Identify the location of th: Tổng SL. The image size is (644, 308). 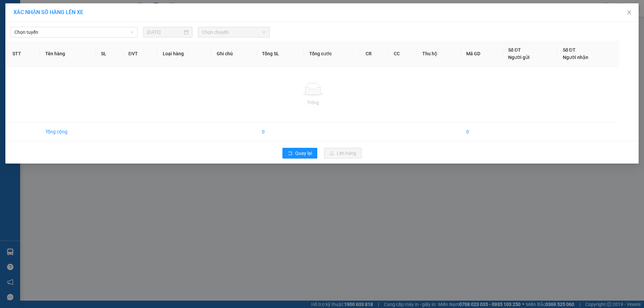
(280, 54).